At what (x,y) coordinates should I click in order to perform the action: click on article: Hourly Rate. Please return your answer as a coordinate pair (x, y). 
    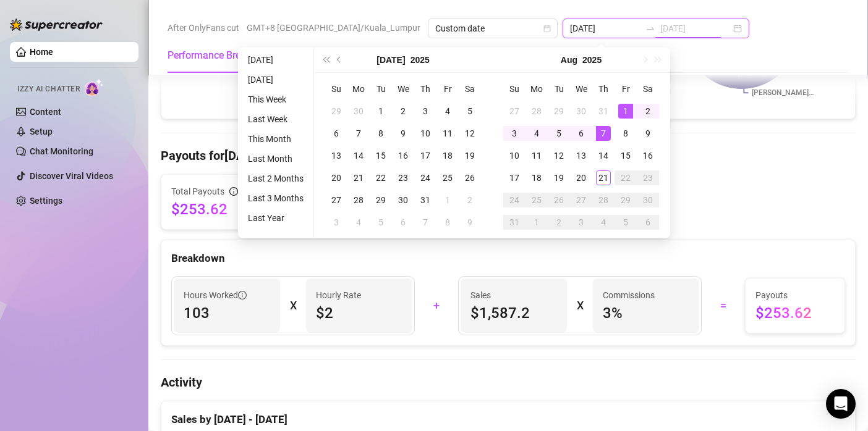
    Looking at the image, I should click on (339, 296).